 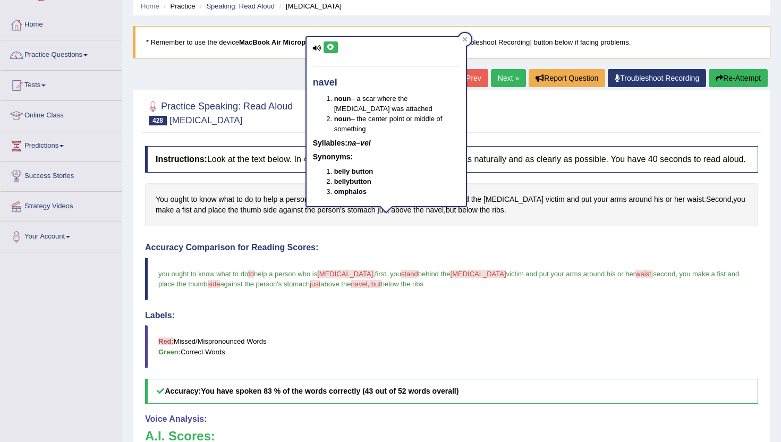 What do you see at coordinates (657, 78) in the screenshot?
I see `a: Troubleshoot Recording` at bounding box center [657, 78].